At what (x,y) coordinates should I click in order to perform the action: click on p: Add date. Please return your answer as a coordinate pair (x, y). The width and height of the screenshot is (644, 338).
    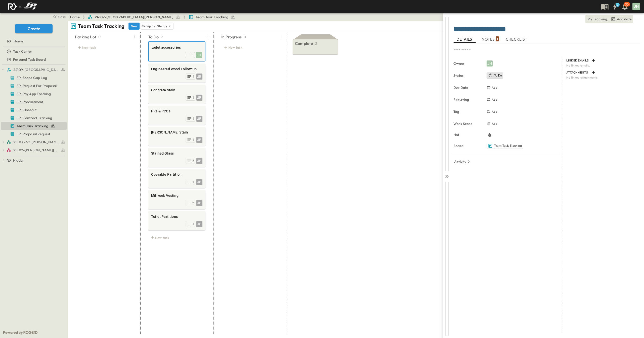
    Looking at the image, I should click on (624, 19).